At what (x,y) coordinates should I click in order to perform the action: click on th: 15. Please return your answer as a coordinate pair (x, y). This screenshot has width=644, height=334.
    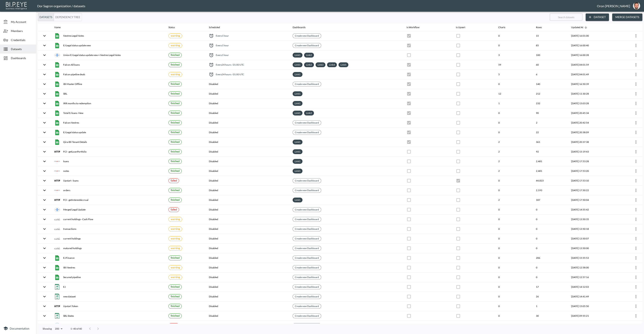
    Looking at the image, I should click on (550, 36).